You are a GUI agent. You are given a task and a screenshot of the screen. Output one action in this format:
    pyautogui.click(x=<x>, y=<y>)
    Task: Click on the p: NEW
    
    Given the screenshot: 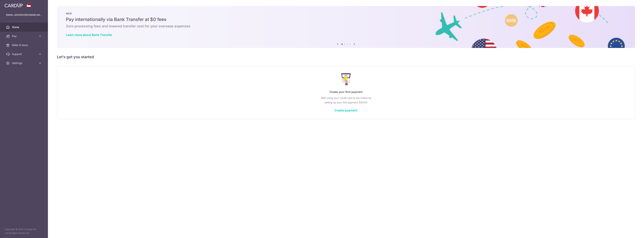 What is the action you would take?
    pyautogui.click(x=346, y=13)
    